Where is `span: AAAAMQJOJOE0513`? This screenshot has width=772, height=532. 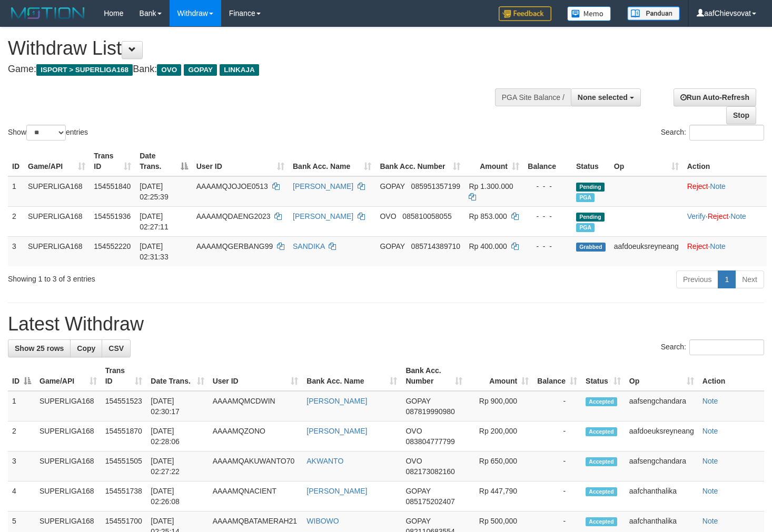 span: AAAAMQJOJOE0513 is located at coordinates (232, 187).